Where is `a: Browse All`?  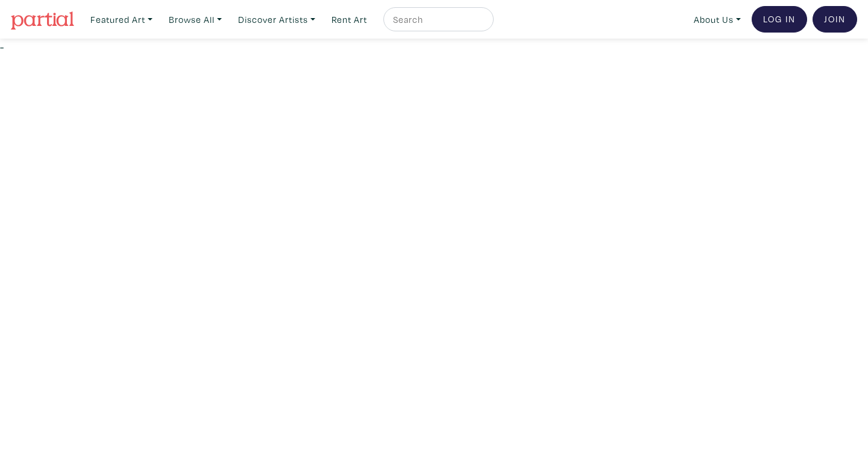 a: Browse All is located at coordinates (195, 19).